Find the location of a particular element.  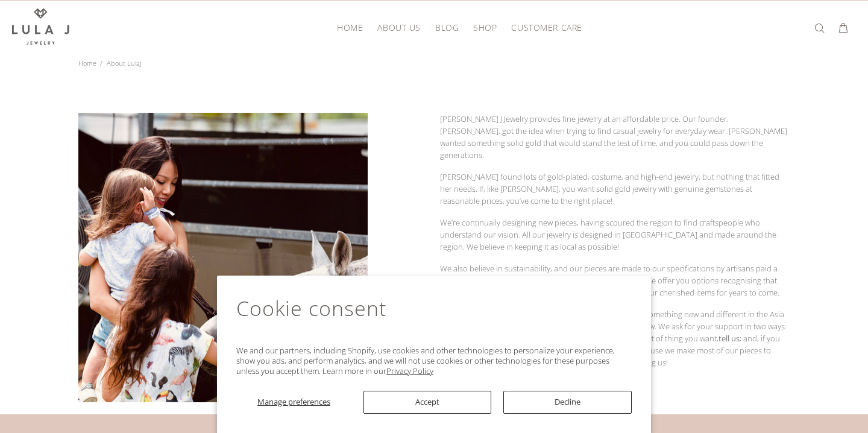

button: Accept is located at coordinates (428, 402).